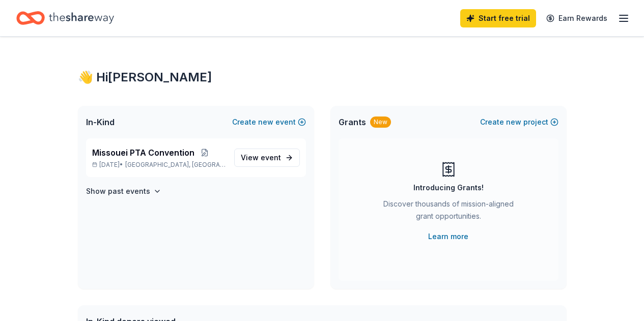 The width and height of the screenshot is (644, 321). Describe the element at coordinates (143, 152) in the screenshot. I see `span: Missouei PTA Convention` at that location.